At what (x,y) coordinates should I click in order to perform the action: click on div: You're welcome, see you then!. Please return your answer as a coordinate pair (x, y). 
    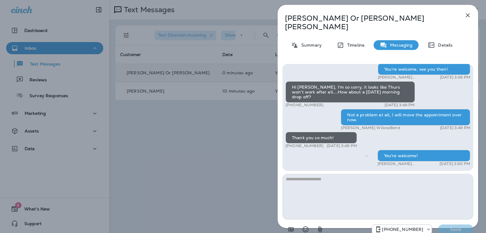
    Looking at the image, I should click on (424, 69).